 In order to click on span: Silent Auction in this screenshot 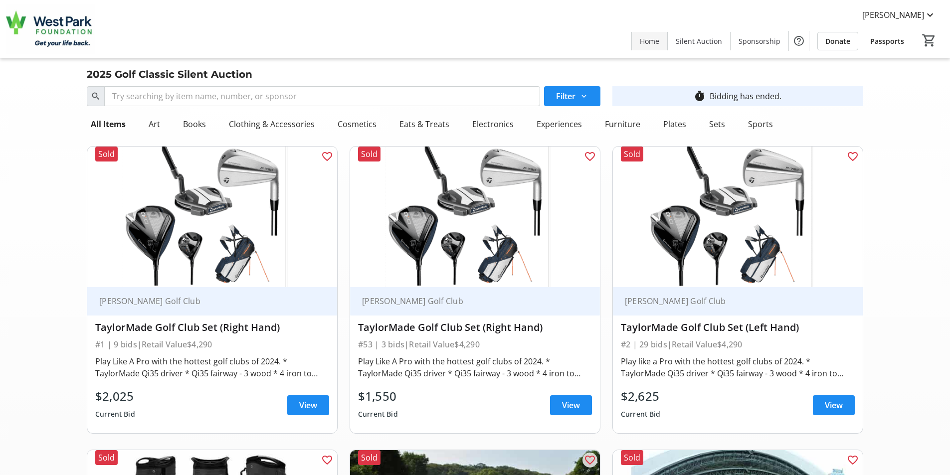, I will do `click(699, 41)`.